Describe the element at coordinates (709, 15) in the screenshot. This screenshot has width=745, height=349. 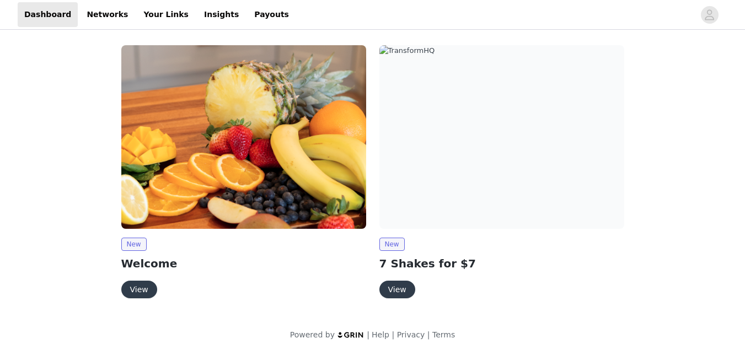
I see `div: avatar` at that location.